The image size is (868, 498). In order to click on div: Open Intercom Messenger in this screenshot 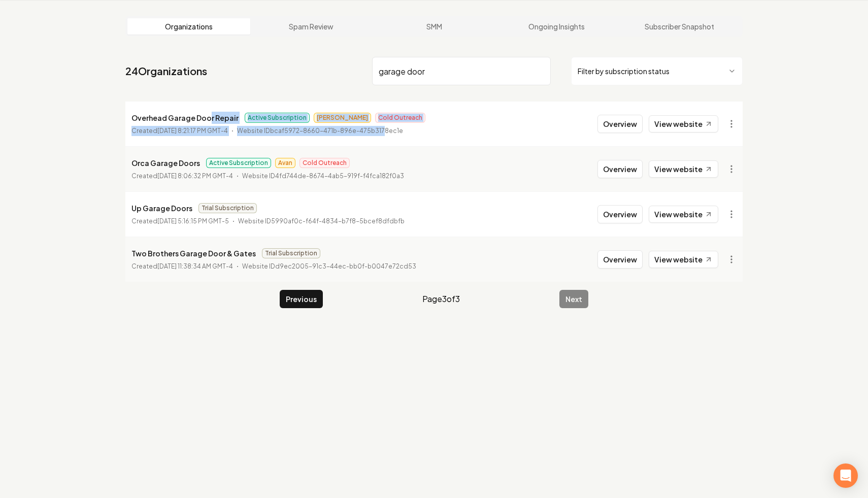, I will do `click(846, 476)`.